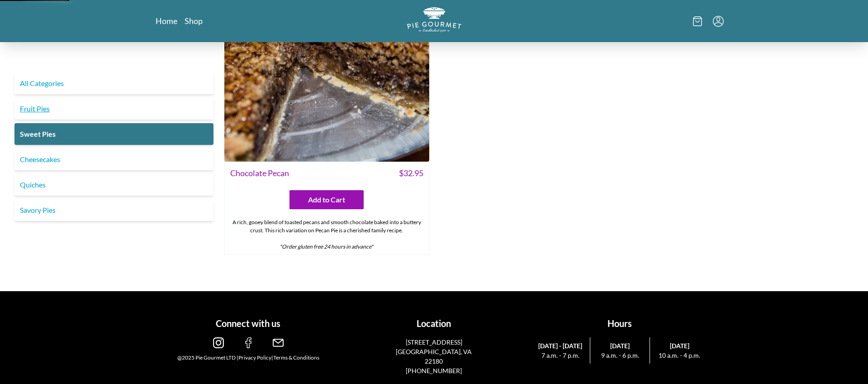 Image resolution: width=868 pixels, height=384 pixels. What do you see at coordinates (114, 159) in the screenshot?
I see `a: Cheesecakes` at bounding box center [114, 159].